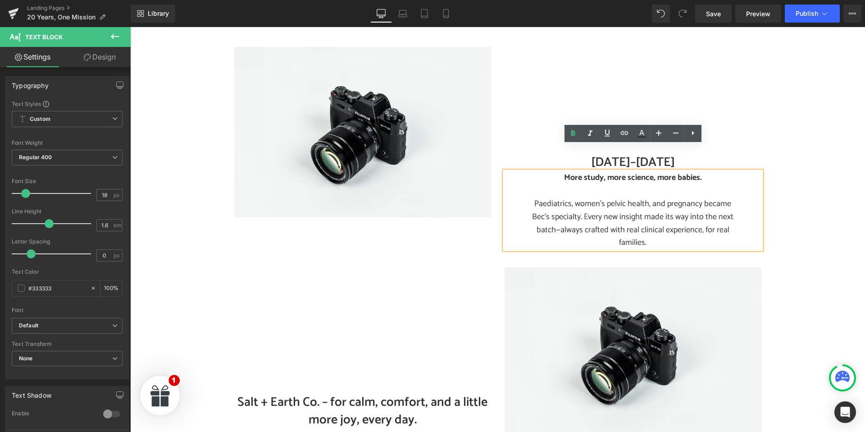  What do you see at coordinates (61, 17) in the screenshot?
I see `span: 20 Years, One Mission` at bounding box center [61, 17].